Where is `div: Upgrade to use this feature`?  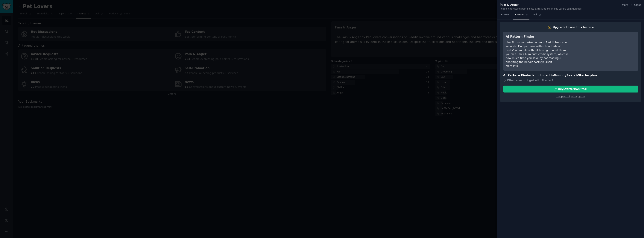
div: Upgrade to use this feature is located at coordinates (573, 27).